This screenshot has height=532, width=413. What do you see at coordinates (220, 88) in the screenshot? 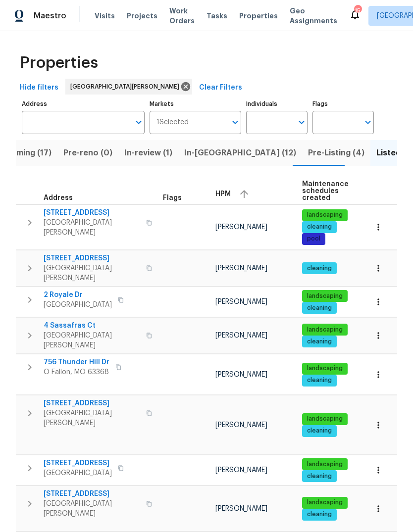
I see `button: Clear Filters` at bounding box center [220, 88].